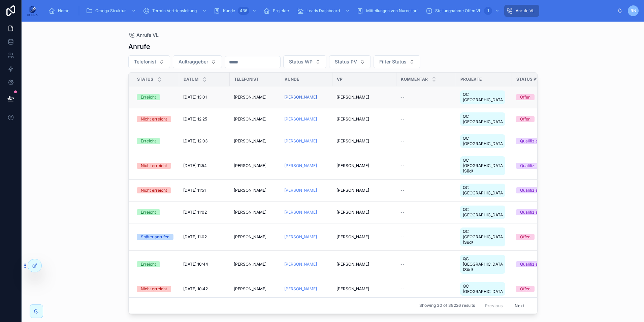  Describe the element at coordinates (392, 62) in the screenshot. I see `span: Filter Status` at that location.